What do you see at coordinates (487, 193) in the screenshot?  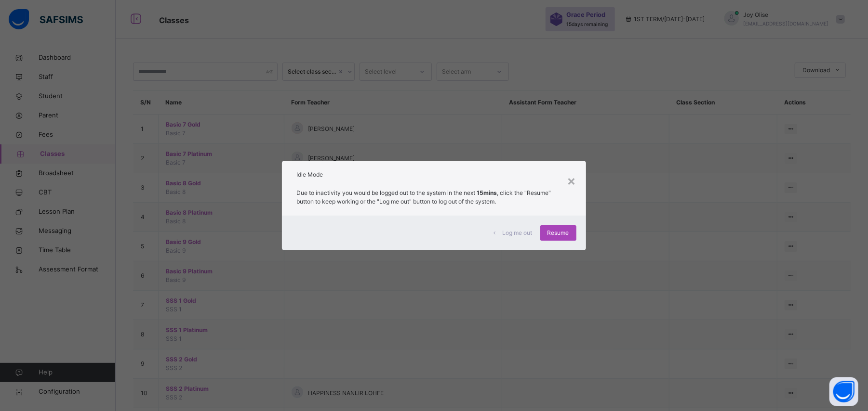 I see `strong: 15mins` at bounding box center [487, 193].